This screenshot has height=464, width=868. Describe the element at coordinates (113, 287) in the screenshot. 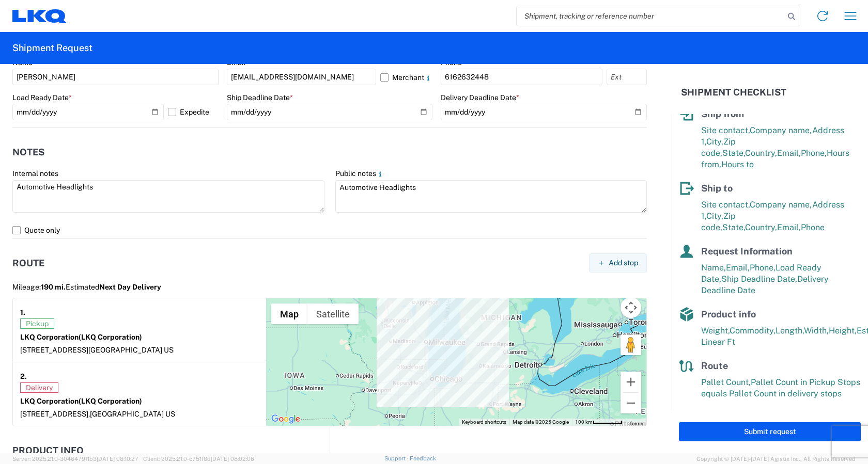

I see `span: Estimated` at that location.